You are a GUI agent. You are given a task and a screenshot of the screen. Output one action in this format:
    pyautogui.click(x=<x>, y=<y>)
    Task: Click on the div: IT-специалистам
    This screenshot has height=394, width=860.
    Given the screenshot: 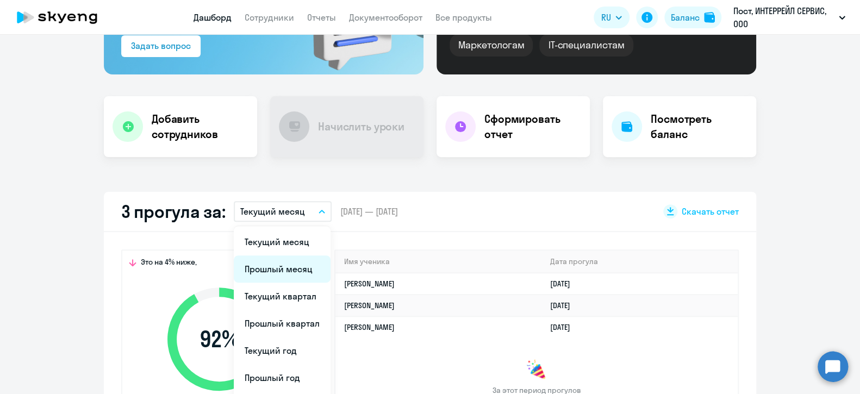 What is the action you would take?
    pyautogui.click(x=586, y=45)
    